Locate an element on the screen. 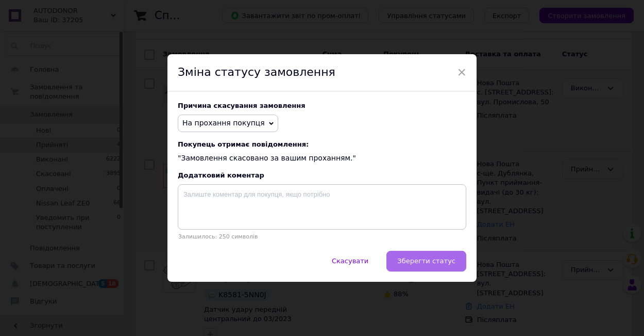 This screenshot has height=336, width=644. p: Залишилось: 250 символів is located at coordinates (322, 236).